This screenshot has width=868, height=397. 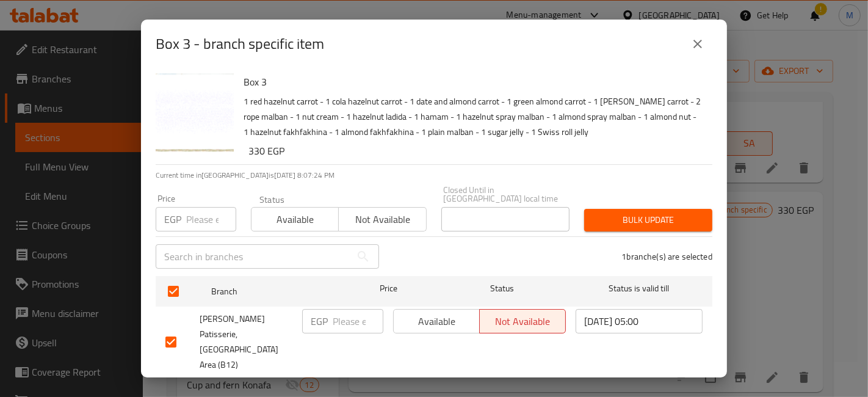 What do you see at coordinates (649, 220) in the screenshot?
I see `span: Bulk update` at bounding box center [649, 220].